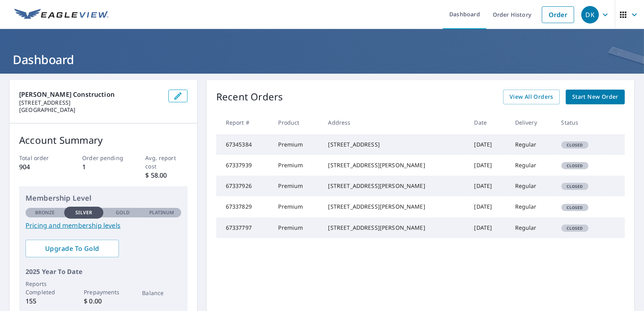  What do you see at coordinates (61, 14) in the screenshot?
I see `img: EV Logo` at bounding box center [61, 14].